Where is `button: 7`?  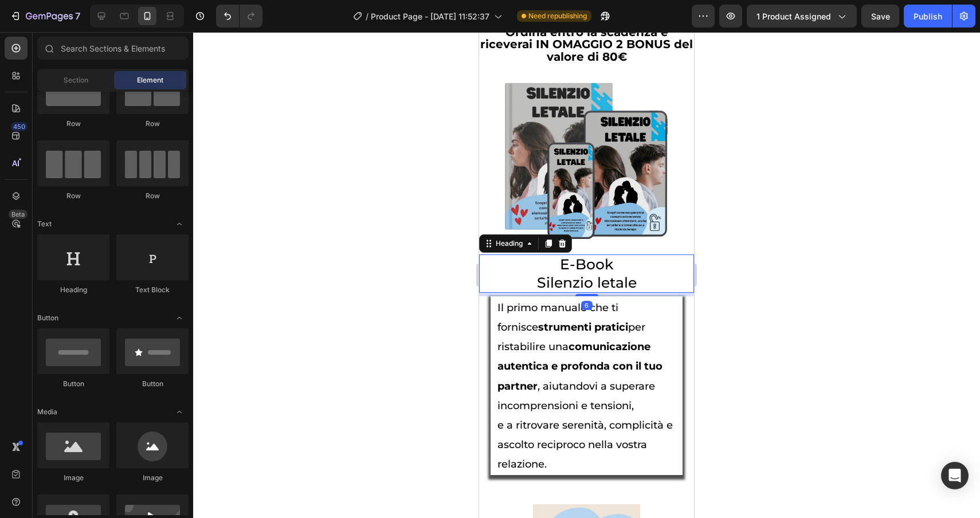
button: 7 is located at coordinates (44, 16).